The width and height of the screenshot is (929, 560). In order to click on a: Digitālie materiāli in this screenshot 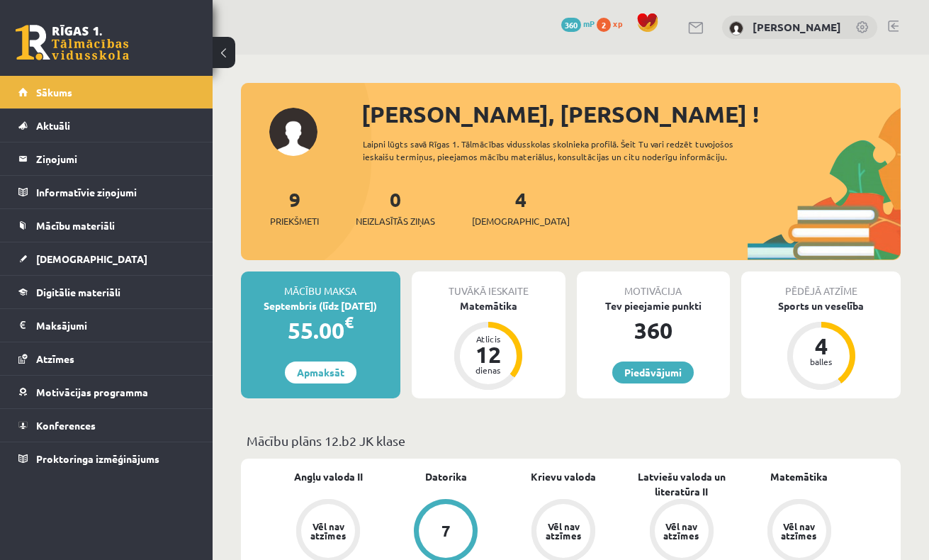, I will do `click(107, 292)`.